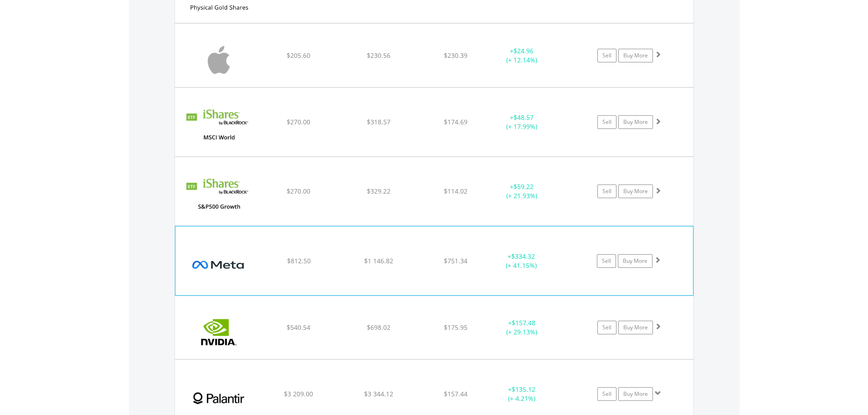  I want to click on img: EQU.US.URTH.png, so click(219, 127).